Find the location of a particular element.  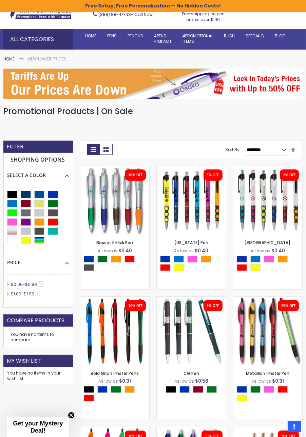

div: Price is located at coordinates (38, 260).